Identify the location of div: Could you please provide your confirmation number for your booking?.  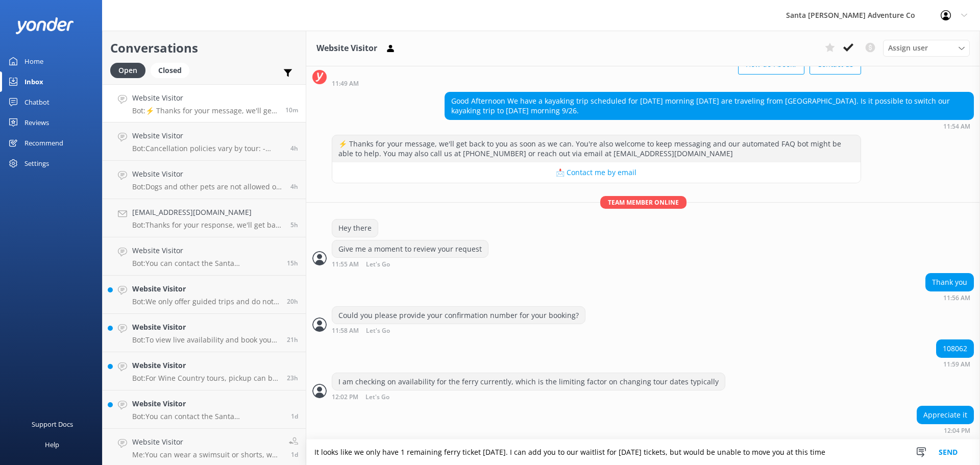
(458, 315).